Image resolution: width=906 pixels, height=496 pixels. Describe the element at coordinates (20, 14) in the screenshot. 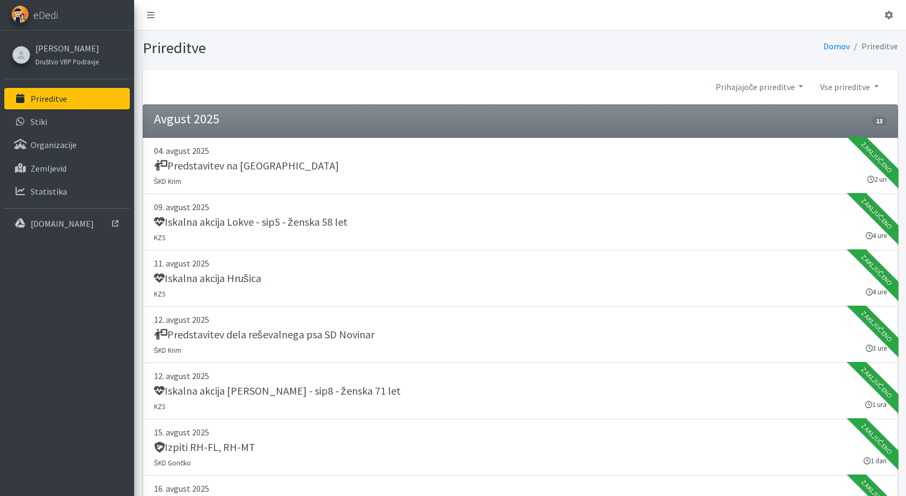

I see `img: eDedi` at that location.